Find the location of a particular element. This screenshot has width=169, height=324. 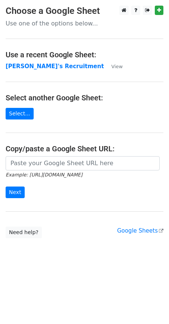

p: Use one of the options below... is located at coordinates (85, 23).